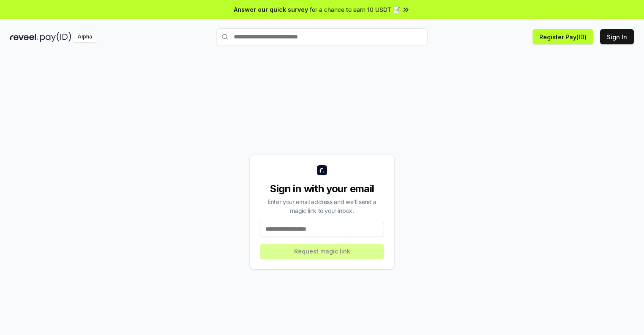 Image resolution: width=644 pixels, height=335 pixels. I want to click on button: Sign In, so click(617, 37).